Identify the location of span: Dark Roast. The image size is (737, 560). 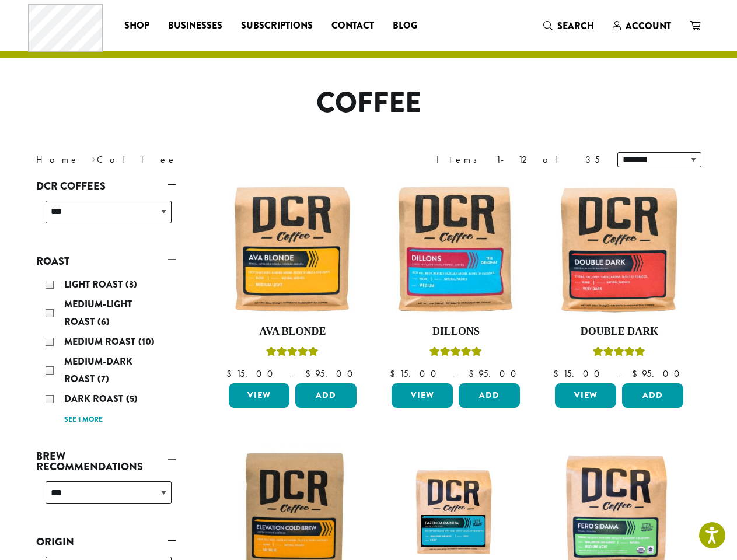
(95, 398).